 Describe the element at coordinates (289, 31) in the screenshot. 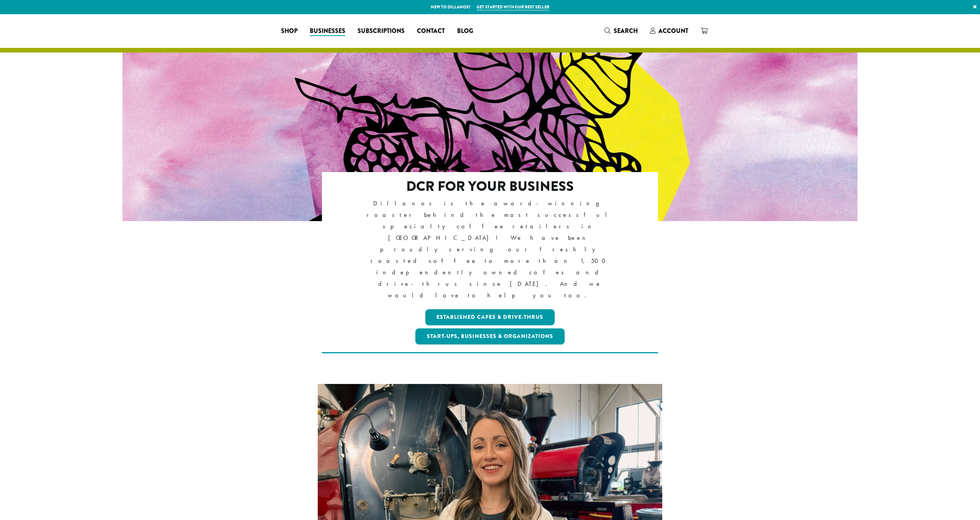

I see `a: Shop` at that location.